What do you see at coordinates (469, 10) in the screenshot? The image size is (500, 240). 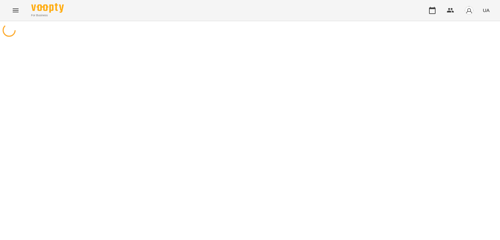 I see `img: avatar_s.png` at bounding box center [469, 10].